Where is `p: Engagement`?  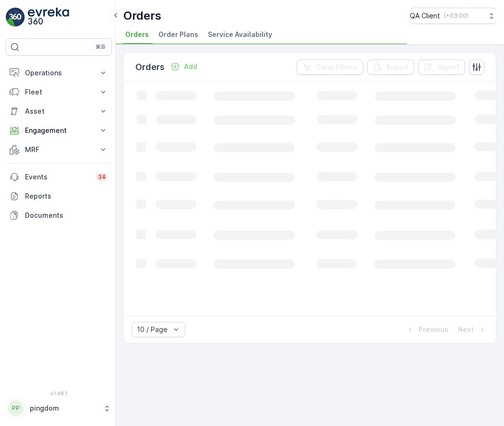
p: Engagement is located at coordinates (58, 131).